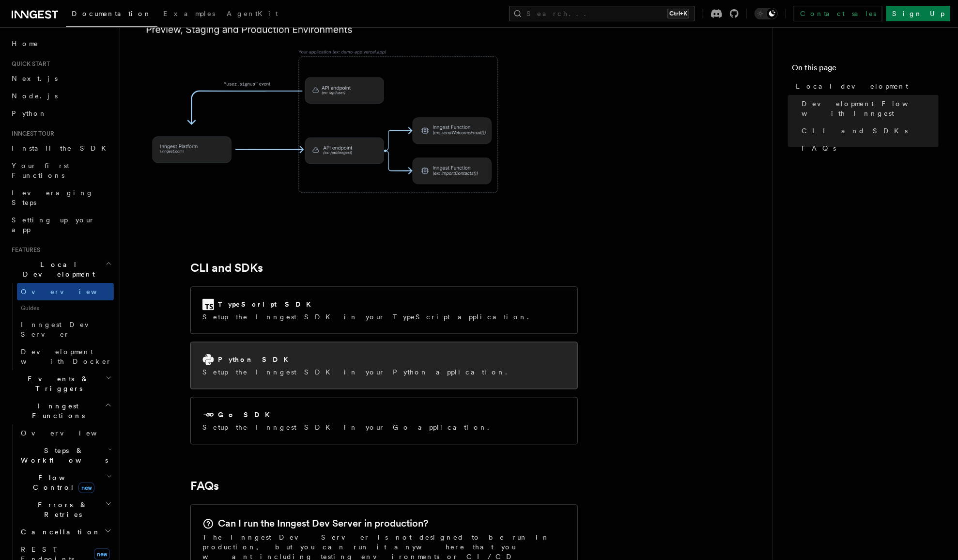 The height and width of the screenshot is (560, 958). Describe the element at coordinates (384, 366) in the screenshot. I see `a: Python SDKSetup the Inngest SDK in your Python application.` at that location.